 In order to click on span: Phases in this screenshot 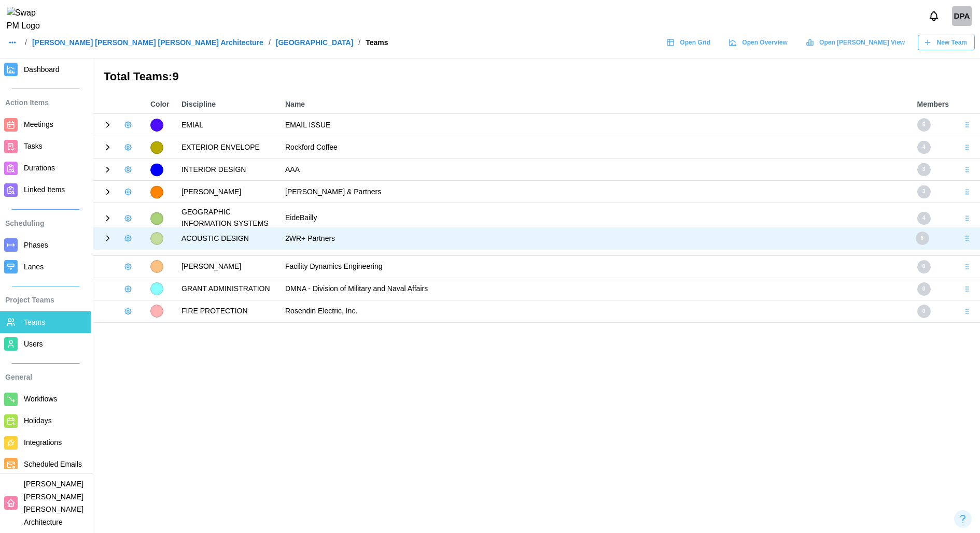, I will do `click(36, 245)`.